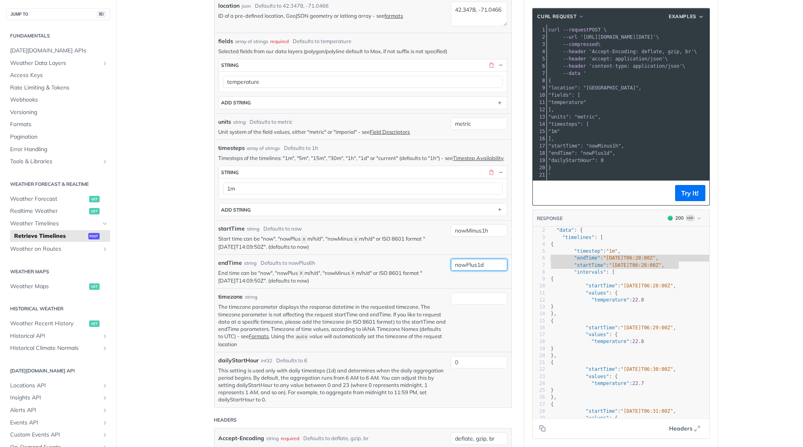 This screenshot has width=803, height=447. I want to click on div: 27, so click(539, 405).